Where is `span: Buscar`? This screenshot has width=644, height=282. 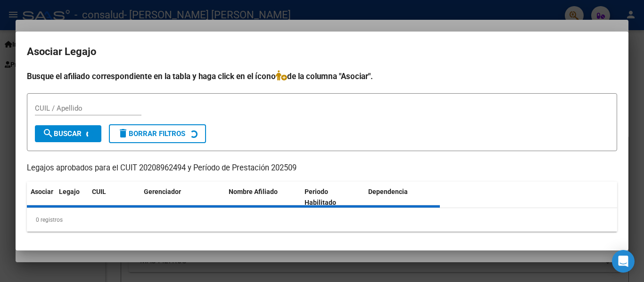
span: Buscar is located at coordinates (61, 133).